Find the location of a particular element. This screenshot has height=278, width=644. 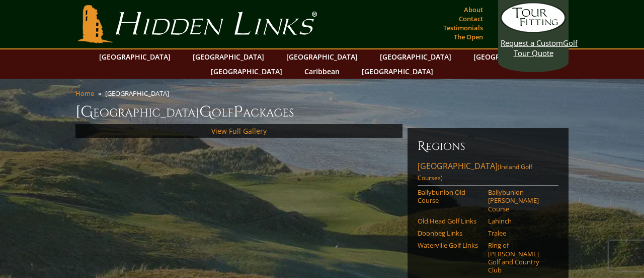

a: Home is located at coordinates (84, 94).